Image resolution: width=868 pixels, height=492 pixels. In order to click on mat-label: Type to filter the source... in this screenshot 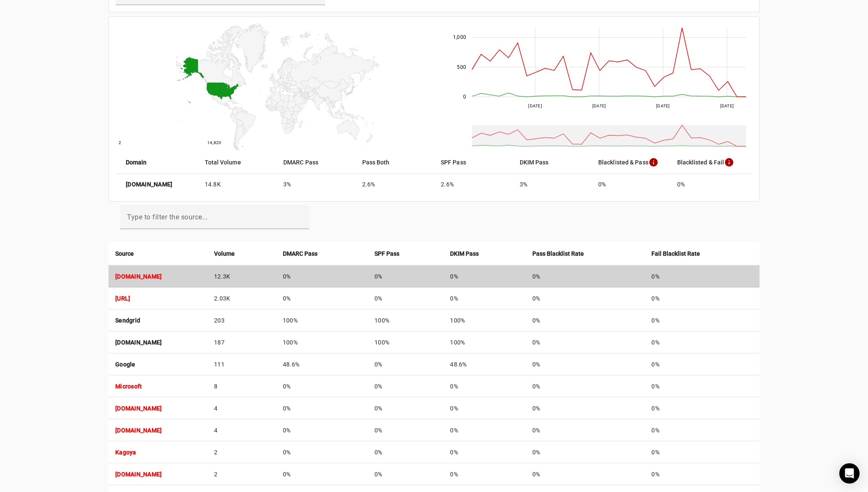, I will do `click(167, 217)`.